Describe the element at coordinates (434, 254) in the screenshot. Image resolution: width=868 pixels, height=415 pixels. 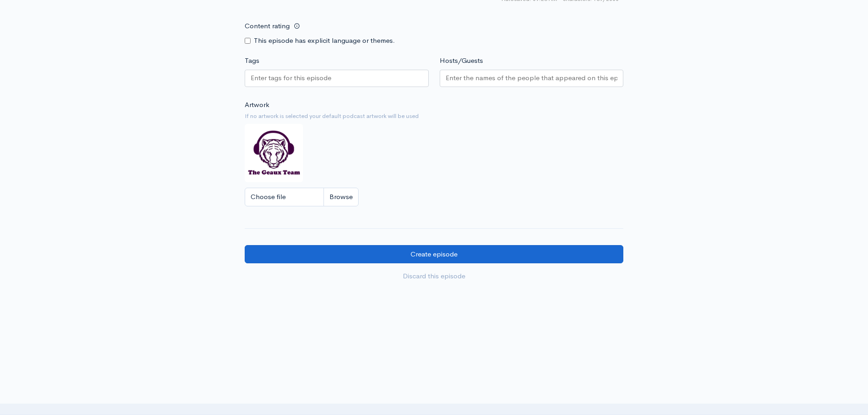
I see `input: Create episode` at that location.